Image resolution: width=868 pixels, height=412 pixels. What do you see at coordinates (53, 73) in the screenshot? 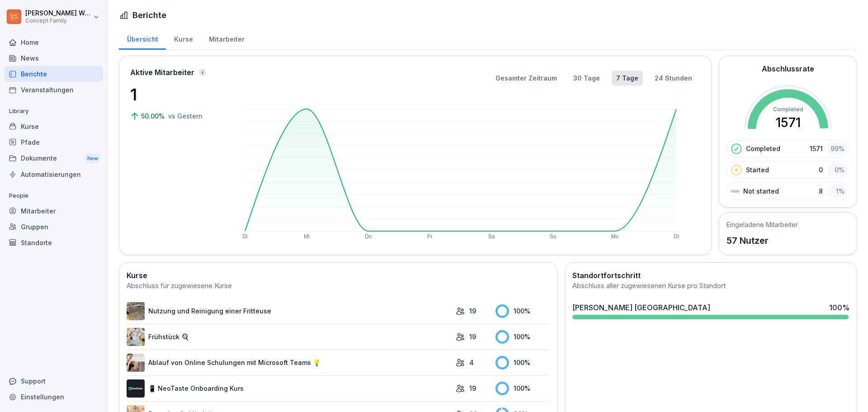
I see `div: Berichte` at bounding box center [53, 73].